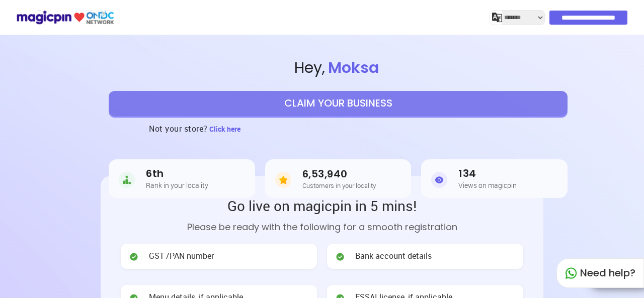 Image resolution: width=644 pixels, height=298 pixels. What do you see at coordinates (488, 185) in the screenshot?
I see `h5: Views on magicpin` at bounding box center [488, 185].